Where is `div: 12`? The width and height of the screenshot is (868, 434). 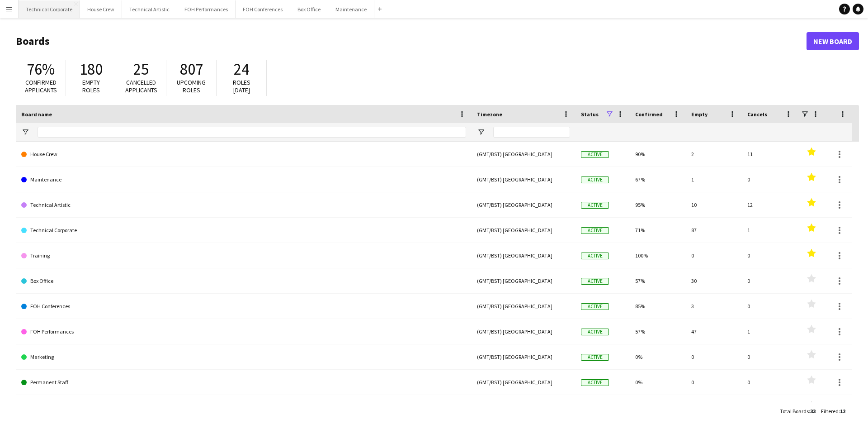
div: 12 is located at coordinates (770, 205).